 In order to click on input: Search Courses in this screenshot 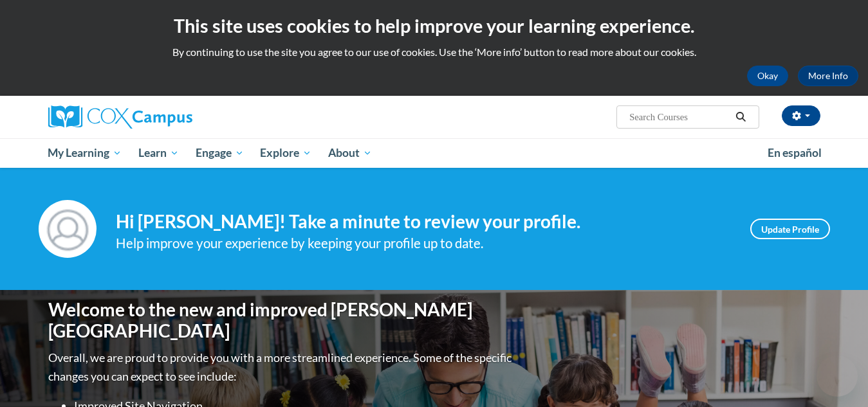, I will do `click(679, 117)`.